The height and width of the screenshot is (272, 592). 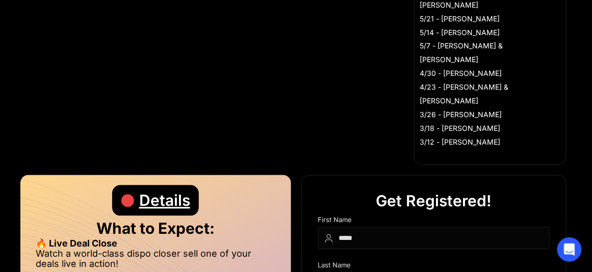 What do you see at coordinates (165, 201) in the screenshot?
I see `div: Details` at bounding box center [165, 201].